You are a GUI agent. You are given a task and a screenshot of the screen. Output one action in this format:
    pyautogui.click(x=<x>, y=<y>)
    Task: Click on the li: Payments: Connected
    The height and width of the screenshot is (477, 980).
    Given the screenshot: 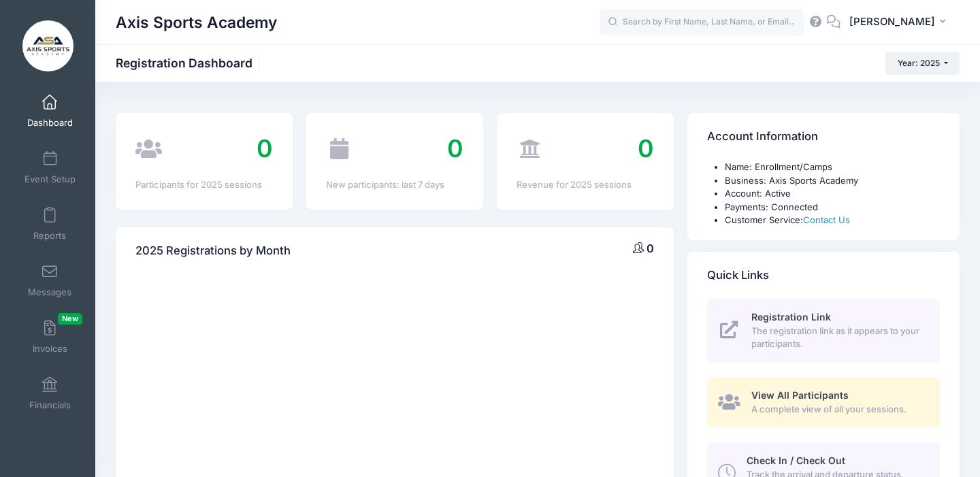 What is the action you would take?
    pyautogui.click(x=832, y=207)
    